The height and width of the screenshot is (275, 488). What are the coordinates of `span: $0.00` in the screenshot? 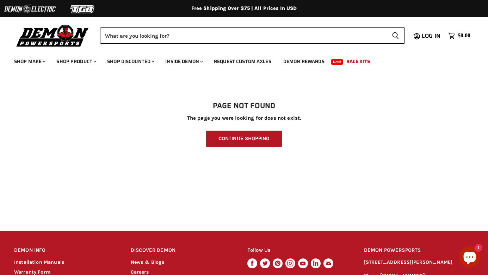 It's located at (464, 36).